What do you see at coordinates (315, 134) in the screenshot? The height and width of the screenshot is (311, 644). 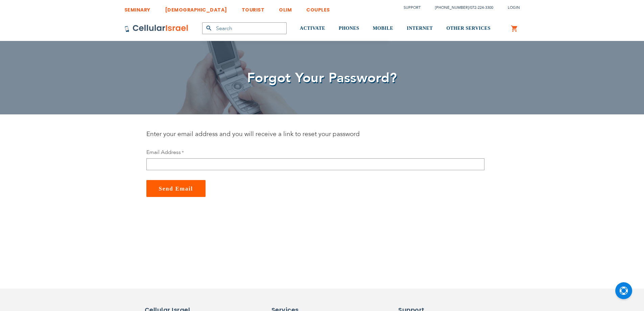 I see `div: Enter your email address and you will receive a link to reset your password` at bounding box center [315, 134].